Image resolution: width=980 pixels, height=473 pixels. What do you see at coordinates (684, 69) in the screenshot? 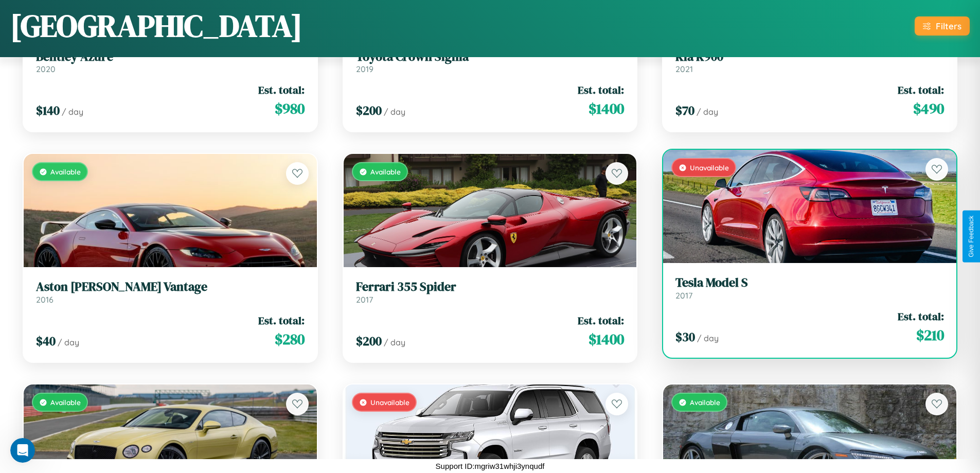
I see `span: 2021` at bounding box center [684, 69].